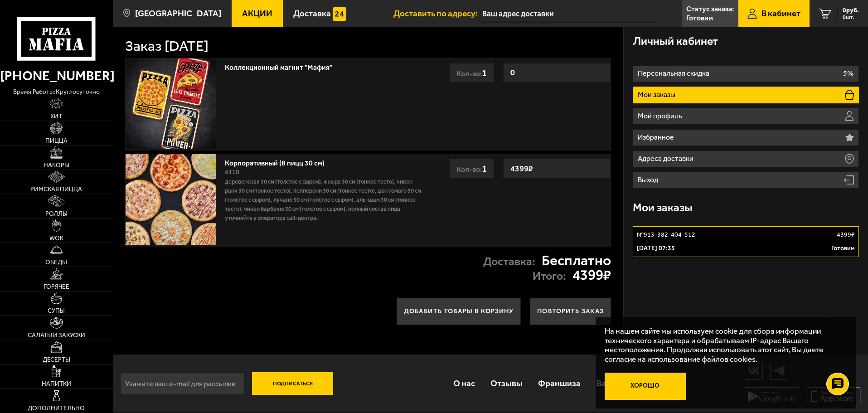 This screenshot has height=413, width=868. I want to click on span: Доставить по адресу:, so click(438, 13).